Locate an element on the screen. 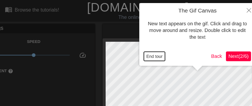  div: New text appears on the gif. Click and drag to move around and resize. Double click to edit the text is located at coordinates (197, 31).